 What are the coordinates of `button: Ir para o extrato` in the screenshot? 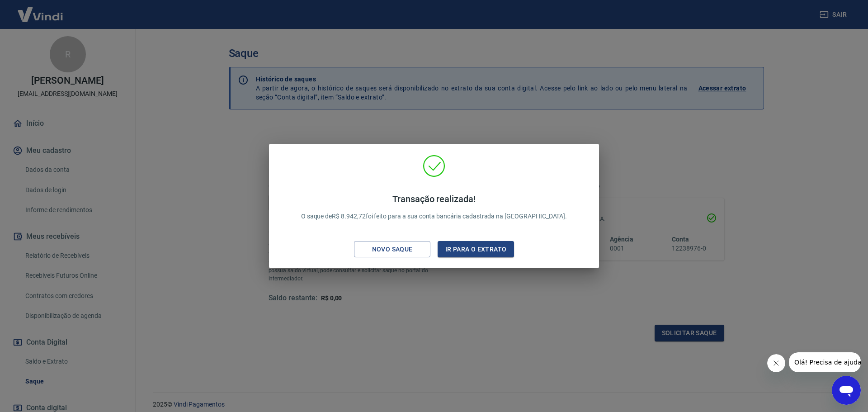 It's located at (476, 249).